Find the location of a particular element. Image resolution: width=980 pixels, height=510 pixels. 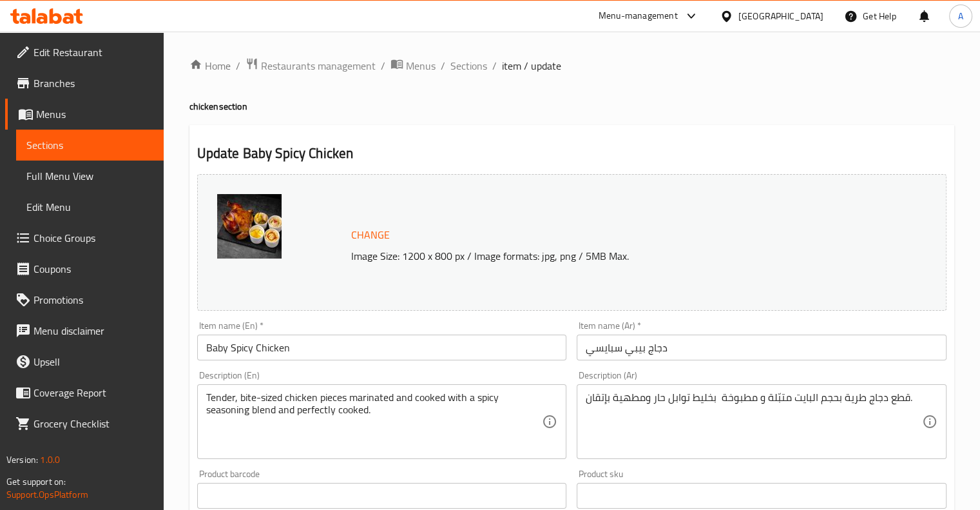

textarea: قطع دجاج طرية بحجم البايت متبّلة و مطبوخة بخليط توابل حار ومطهية بإتقان. is located at coordinates (754, 422).